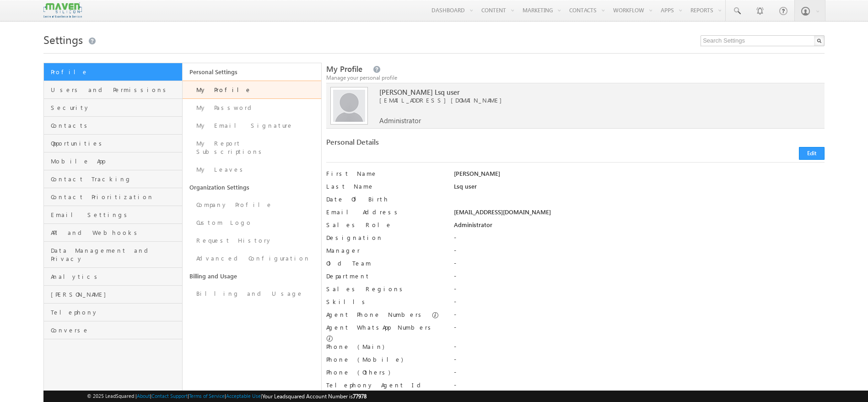 This screenshot has height=402, width=868. Describe the element at coordinates (63, 40) in the screenshot. I see `span: Settings` at that location.